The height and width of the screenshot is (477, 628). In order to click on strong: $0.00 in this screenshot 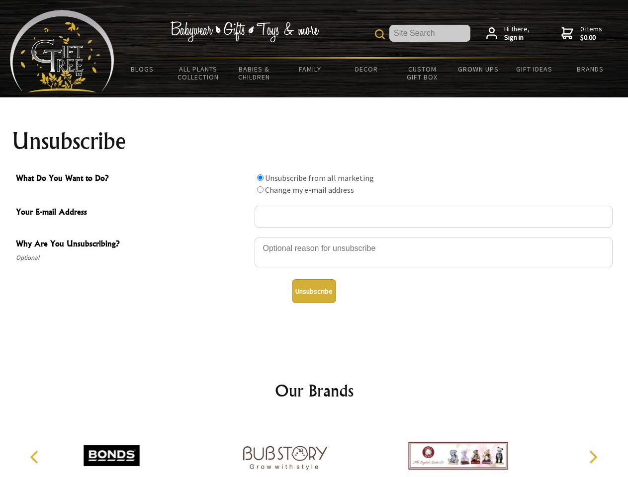, I will do `click(591, 38)`.